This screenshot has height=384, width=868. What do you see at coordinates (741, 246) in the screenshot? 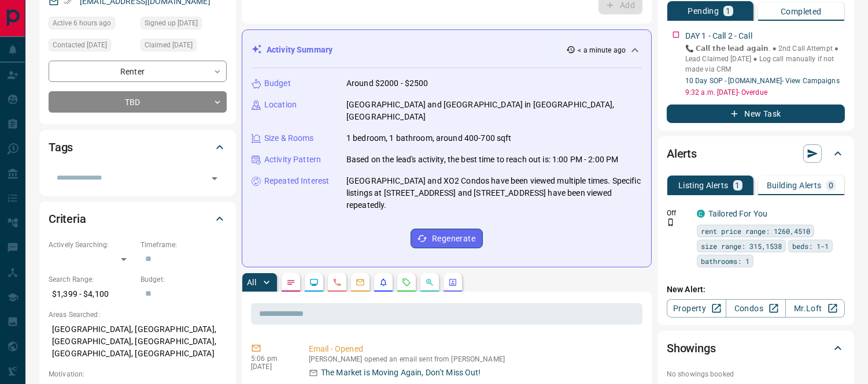
I see `span: size range: 315,1538` at bounding box center [741, 246].